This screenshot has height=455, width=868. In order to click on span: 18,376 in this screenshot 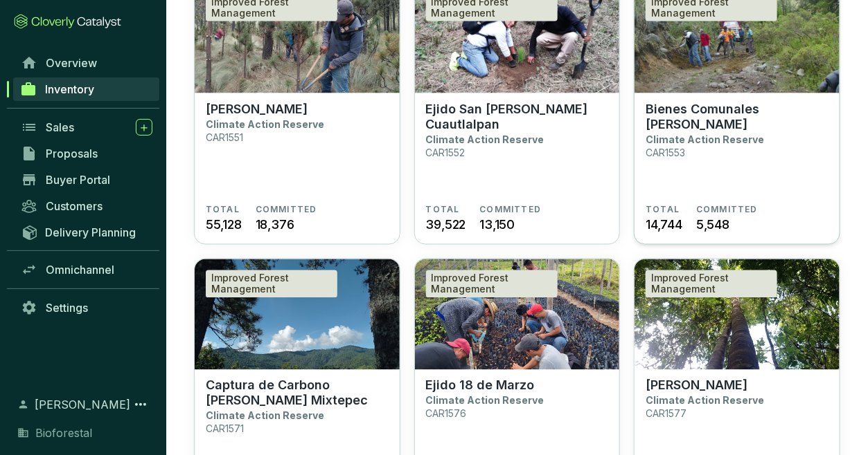, I will do `click(275, 225)`.